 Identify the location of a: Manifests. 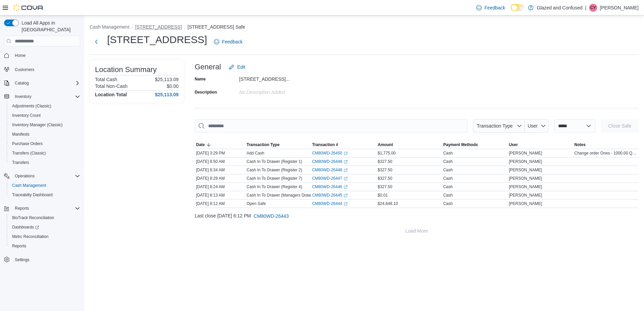
(20, 134).